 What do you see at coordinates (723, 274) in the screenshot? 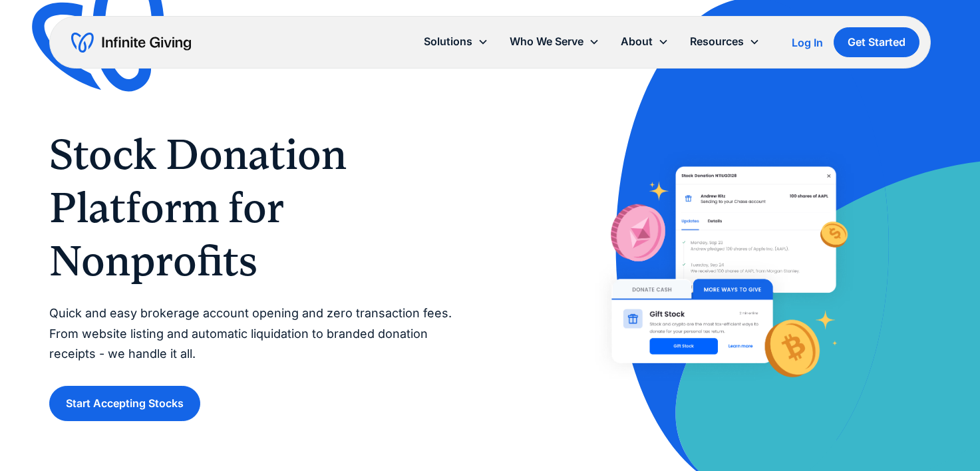
I see `img: With Infinite Giving’s stock donation platform, it’s easy for donors to give stock to your nonpro...` at bounding box center [723, 274].